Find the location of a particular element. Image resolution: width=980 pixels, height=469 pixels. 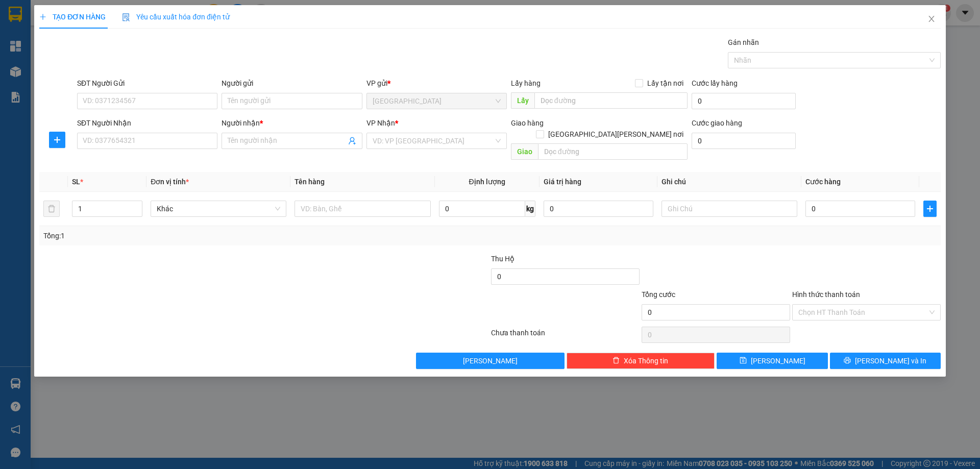

label: Cước giao hàng is located at coordinates (716, 123).